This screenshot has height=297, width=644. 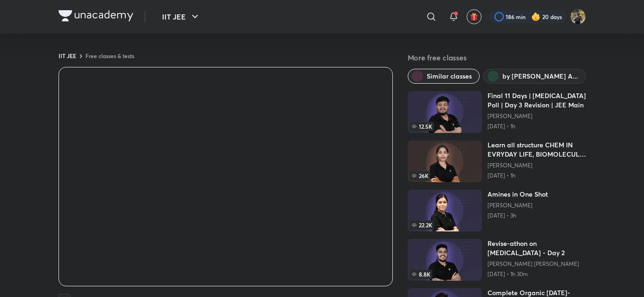 What do you see at coordinates (96, 17) in the screenshot?
I see `a: Company Logo` at bounding box center [96, 17].